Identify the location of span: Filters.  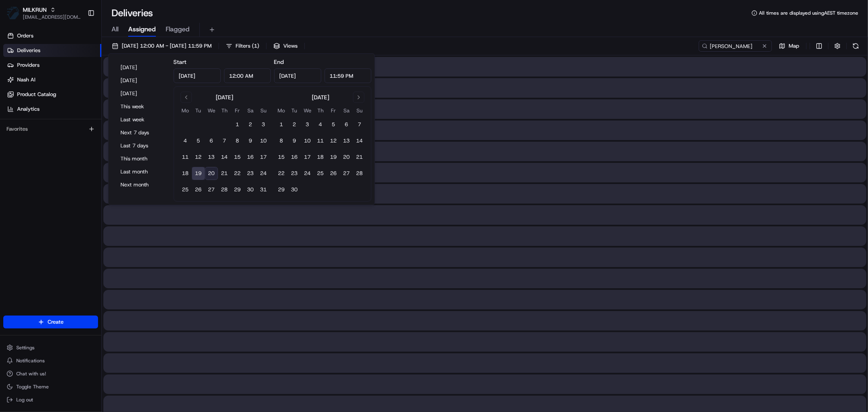
(247, 46).